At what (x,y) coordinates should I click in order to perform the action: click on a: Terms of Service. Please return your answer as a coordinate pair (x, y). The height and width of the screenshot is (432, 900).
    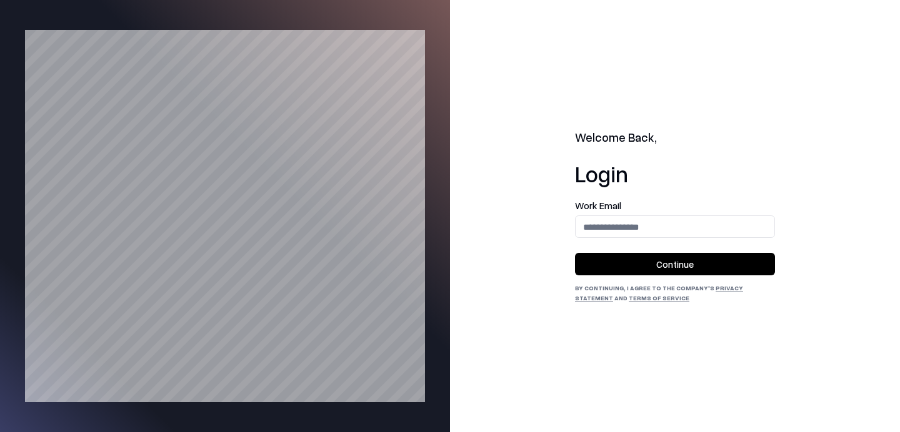
    Looking at the image, I should click on (659, 298).